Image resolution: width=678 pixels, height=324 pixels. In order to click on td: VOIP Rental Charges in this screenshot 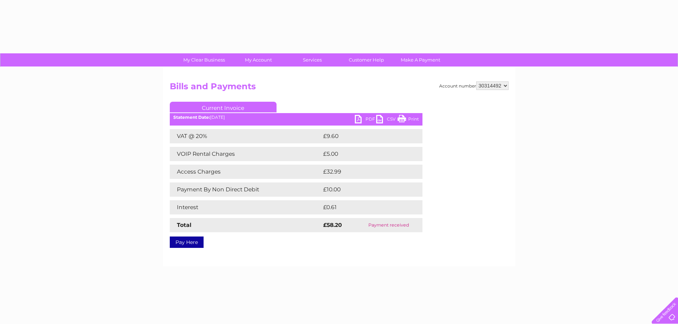, I will do `click(245, 154)`.